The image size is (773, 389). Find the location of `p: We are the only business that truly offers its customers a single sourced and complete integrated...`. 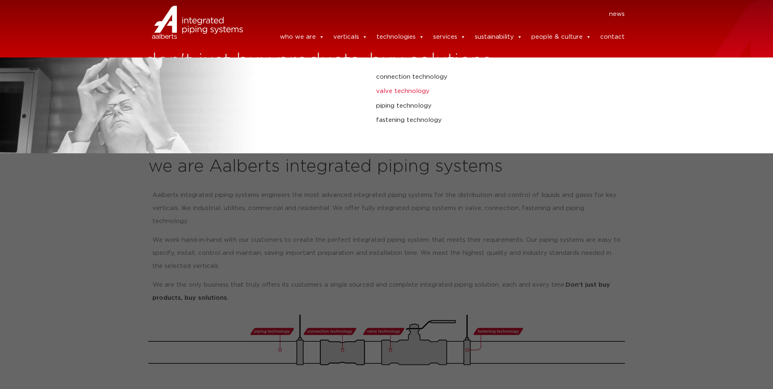

p: We are the only business that truly offers its customers a single sourced and complete integrated... is located at coordinates (387, 291).